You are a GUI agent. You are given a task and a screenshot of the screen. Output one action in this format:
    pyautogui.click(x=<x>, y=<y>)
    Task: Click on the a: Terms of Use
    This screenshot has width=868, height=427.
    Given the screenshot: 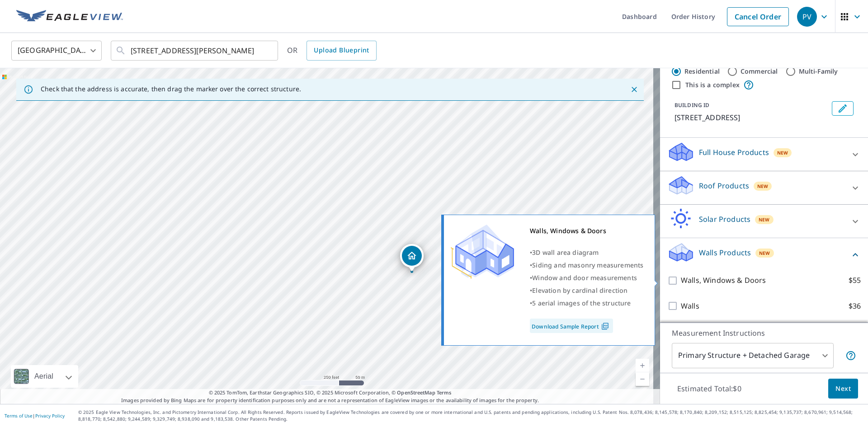 What is the action you would take?
    pyautogui.click(x=19, y=416)
    